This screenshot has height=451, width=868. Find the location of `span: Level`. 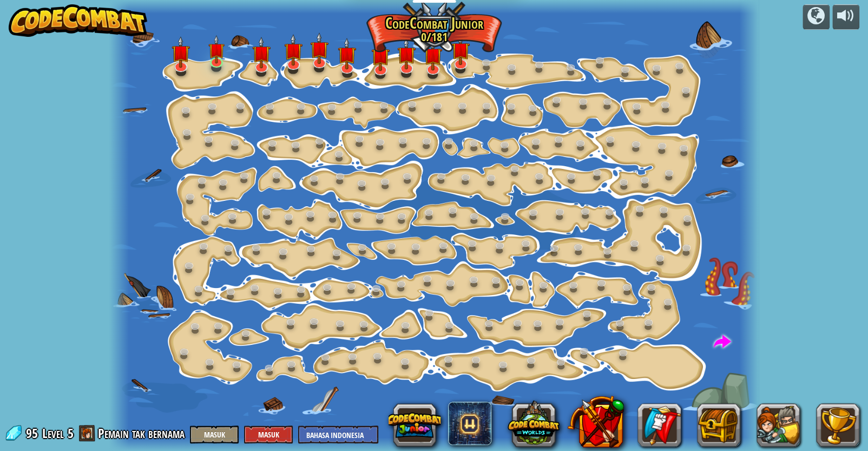

span: Level is located at coordinates (53, 433).